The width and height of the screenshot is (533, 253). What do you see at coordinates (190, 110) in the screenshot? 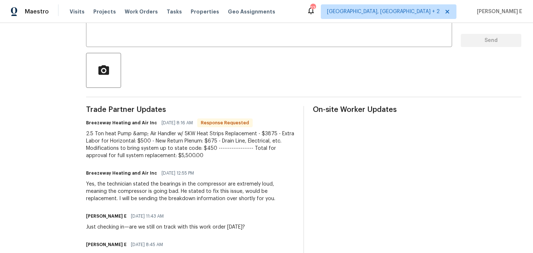
I see `span: Trade Partner Updates` at bounding box center [190, 110].